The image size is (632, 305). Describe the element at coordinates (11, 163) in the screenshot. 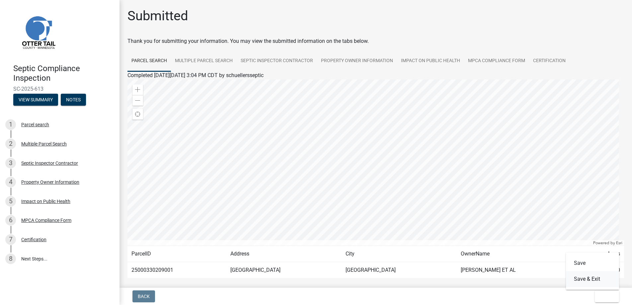

I see `div: 3` at that location.